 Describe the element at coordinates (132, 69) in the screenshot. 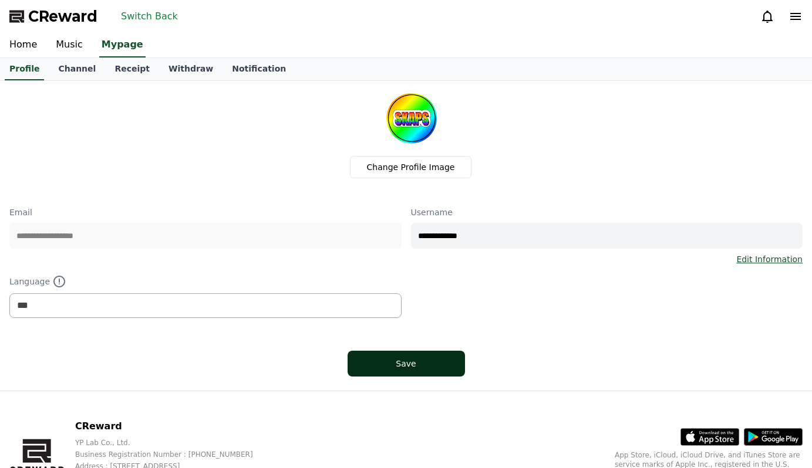

I see `a: Receipt` at that location.